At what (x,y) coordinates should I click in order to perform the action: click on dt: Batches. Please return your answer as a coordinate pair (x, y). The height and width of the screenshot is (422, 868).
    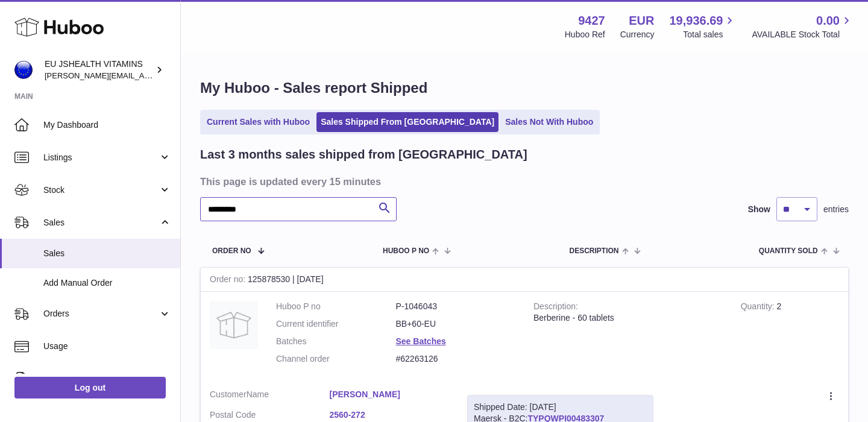
    Looking at the image, I should click on (336, 341).